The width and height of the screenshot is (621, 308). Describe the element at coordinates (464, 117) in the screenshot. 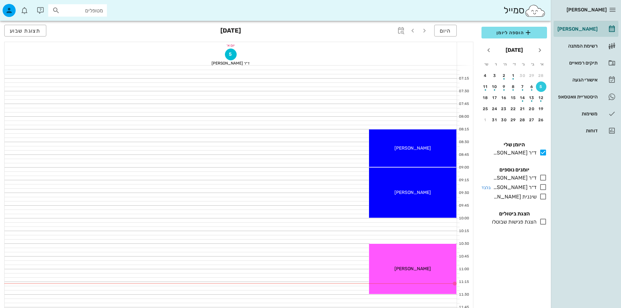

I see `div: 08:00` at that location.